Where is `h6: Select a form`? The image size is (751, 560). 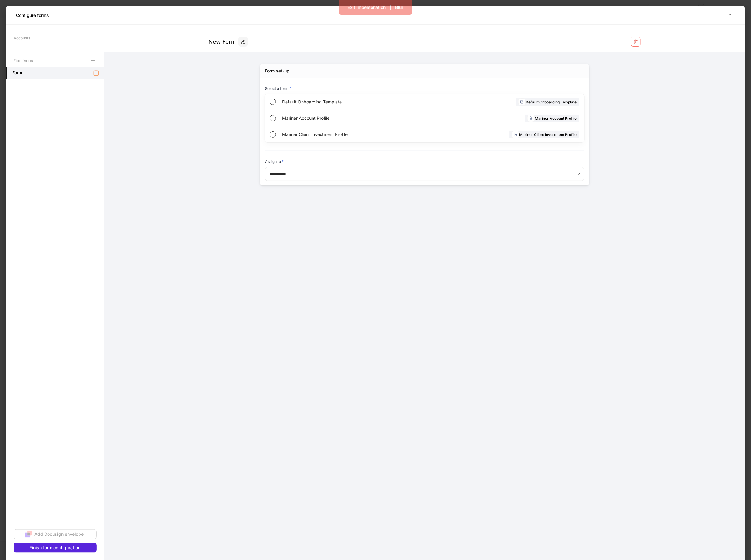
h6: Select a form is located at coordinates (278, 89).